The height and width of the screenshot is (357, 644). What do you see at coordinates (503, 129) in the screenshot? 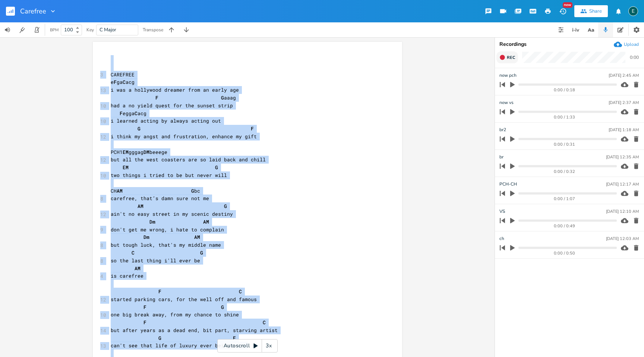
I see `span: br2` at bounding box center [503, 129].